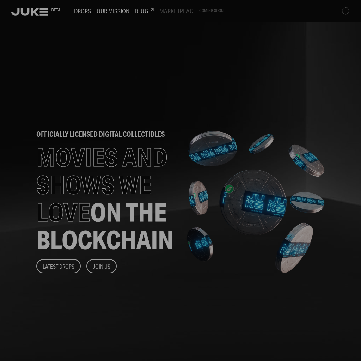 Image resolution: width=361 pixels, height=361 pixels. Describe the element at coordinates (144, 11) in the screenshot. I see `h3: Blog` at that location.